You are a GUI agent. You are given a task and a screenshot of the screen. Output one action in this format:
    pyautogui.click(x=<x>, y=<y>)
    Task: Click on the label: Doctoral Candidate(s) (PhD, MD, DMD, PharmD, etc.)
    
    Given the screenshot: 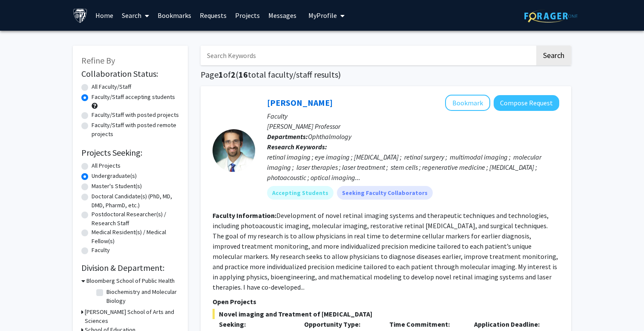 What is the action you would take?
    pyautogui.click(x=135, y=201)
    